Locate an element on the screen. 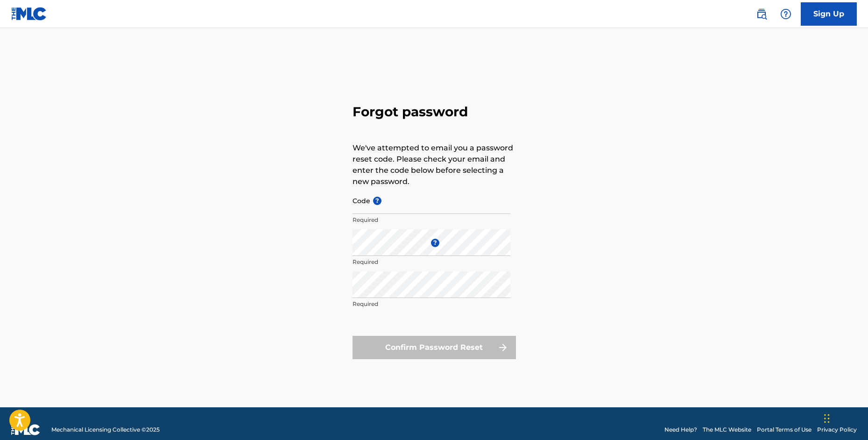 Image resolution: width=868 pixels, height=440 pixels. a: Portal Terms of Use is located at coordinates (784, 429).